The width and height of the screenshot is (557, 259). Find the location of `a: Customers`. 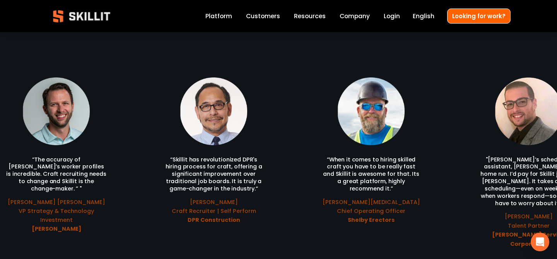

a: Customers is located at coordinates (263, 16).